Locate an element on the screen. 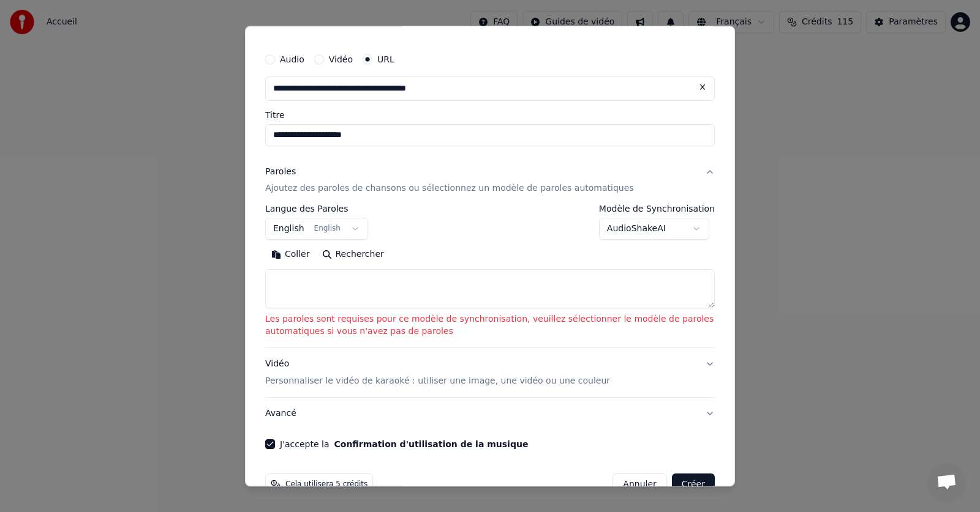  p: Ajoutez des paroles de chansons ou sélectionnez un modèle de paroles automatiques is located at coordinates (449, 189).